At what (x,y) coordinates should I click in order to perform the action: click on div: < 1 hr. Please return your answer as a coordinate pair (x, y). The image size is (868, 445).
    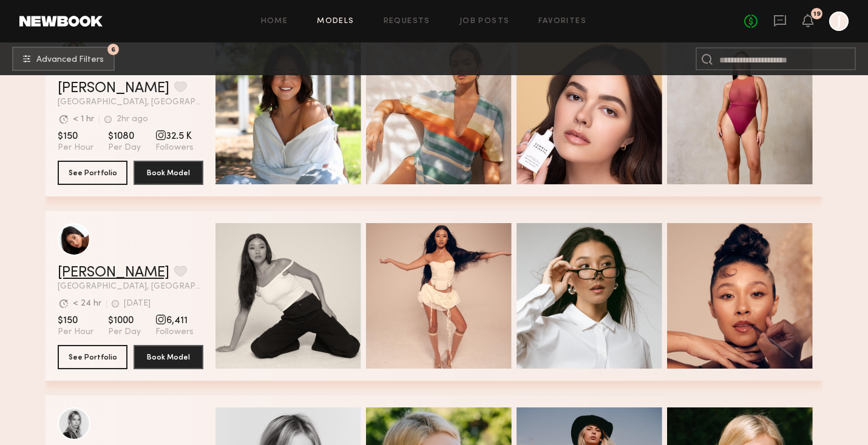
    Looking at the image, I should click on (83, 119).